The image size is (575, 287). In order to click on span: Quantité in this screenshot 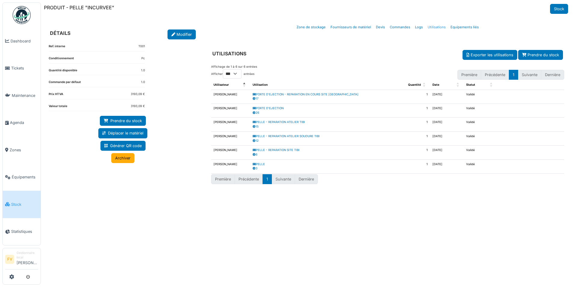, I will do `click(415, 85)`.